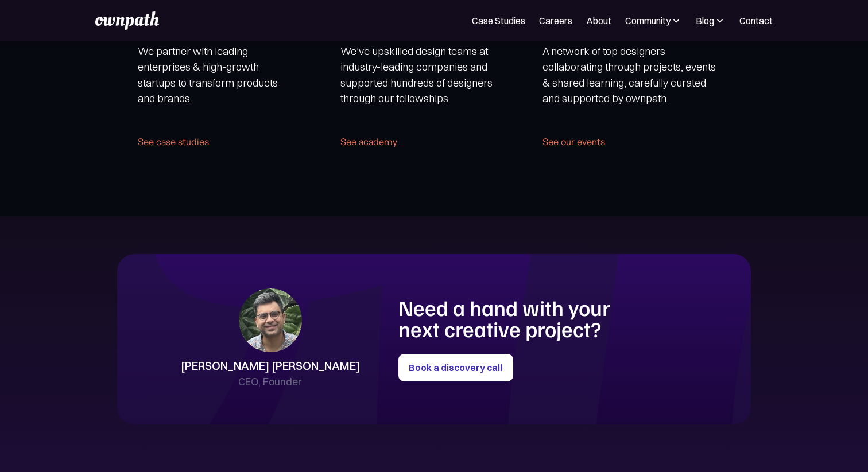 The image size is (868, 472). Describe the element at coordinates (456, 368) in the screenshot. I see `a: Book a discovery call` at that location.